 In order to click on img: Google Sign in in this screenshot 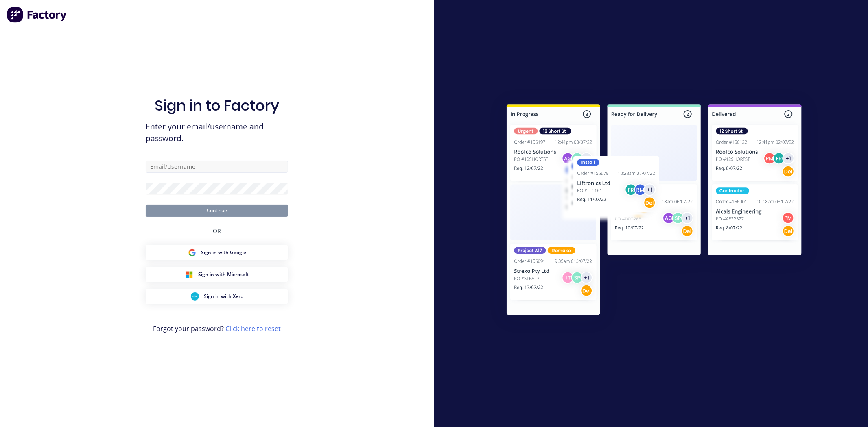, I will do `click(192, 253)`.